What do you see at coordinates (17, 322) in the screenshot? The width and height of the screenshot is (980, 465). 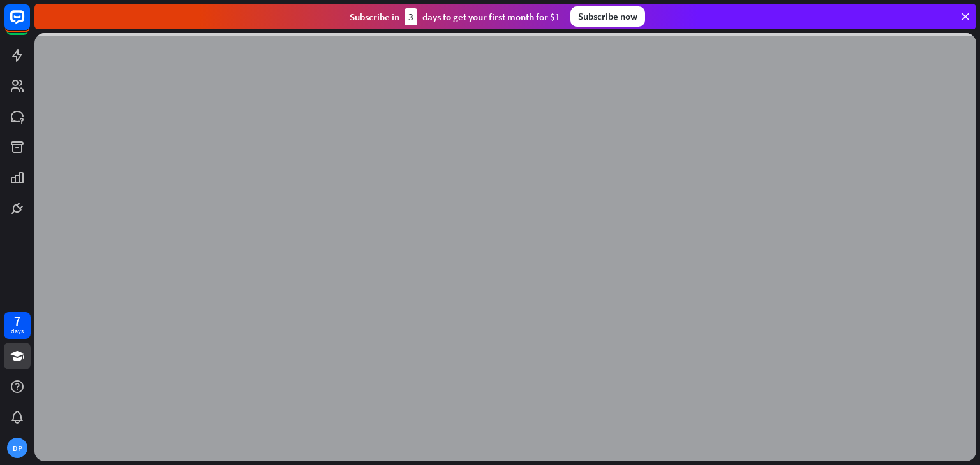 I see `div: 7` at bounding box center [17, 322].